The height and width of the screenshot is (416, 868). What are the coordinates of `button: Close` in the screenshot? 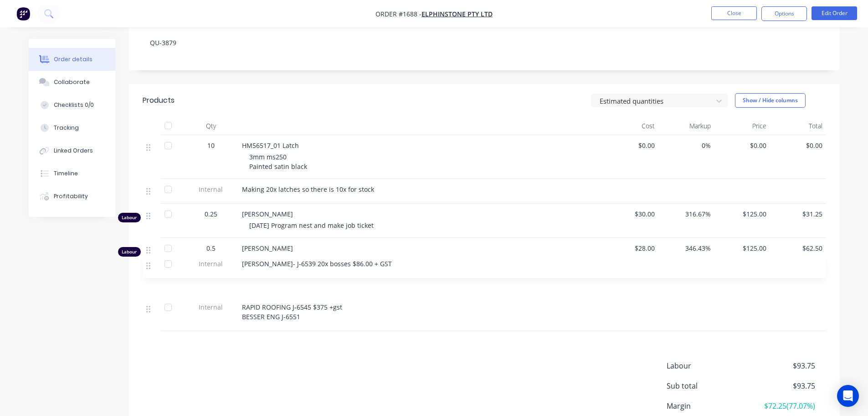 It's located at (735, 13).